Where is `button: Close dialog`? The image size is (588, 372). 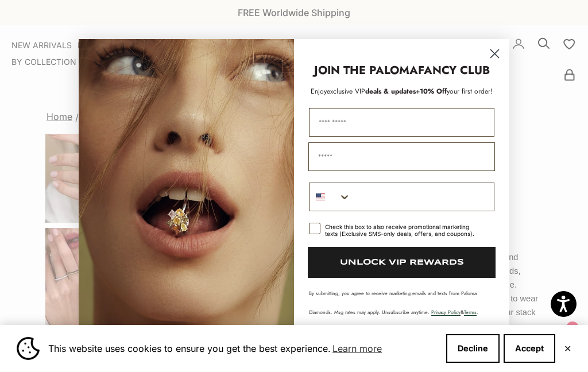
button: Close dialog is located at coordinates (494, 53).